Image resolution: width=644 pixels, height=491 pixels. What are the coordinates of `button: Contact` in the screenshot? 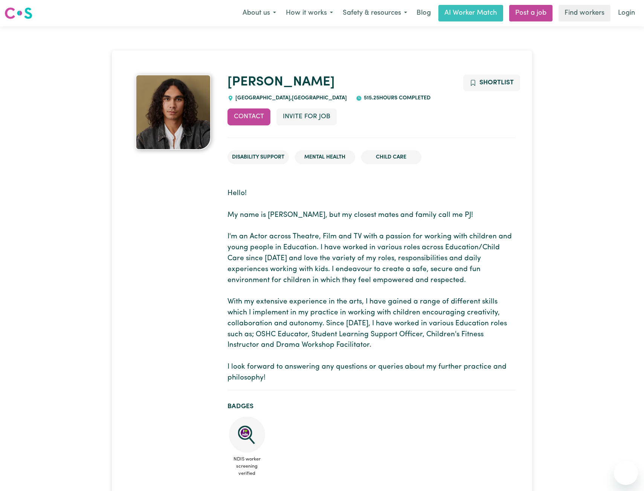 It's located at (249, 117).